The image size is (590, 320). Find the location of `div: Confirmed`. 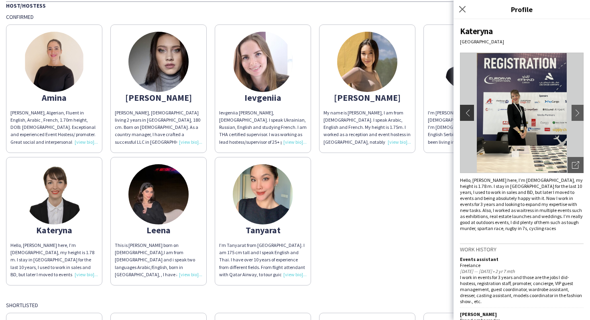

div: Confirmed is located at coordinates (295, 17).